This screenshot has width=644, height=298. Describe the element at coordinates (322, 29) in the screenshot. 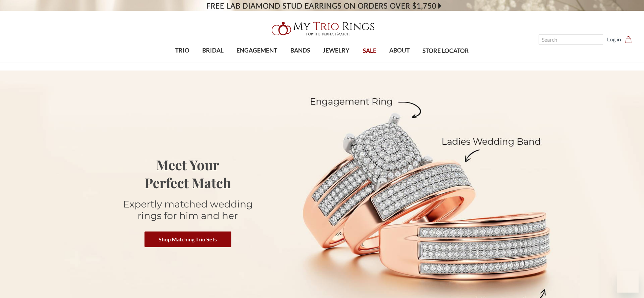

I see `img: My Trio Rings` at that location.